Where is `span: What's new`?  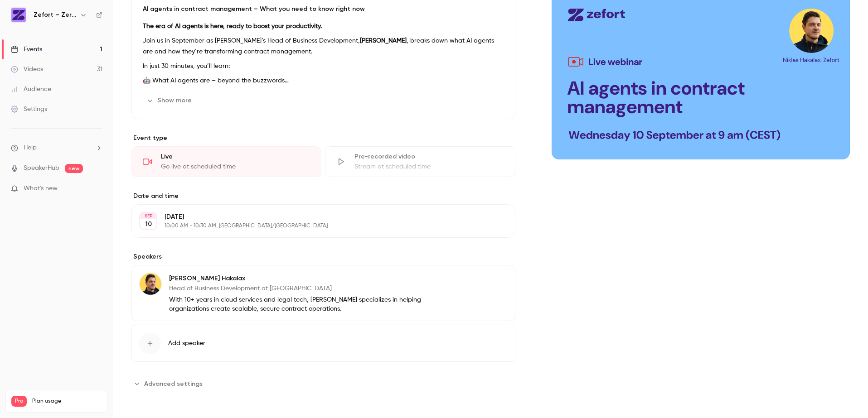
span: What's new is located at coordinates (41, 188).